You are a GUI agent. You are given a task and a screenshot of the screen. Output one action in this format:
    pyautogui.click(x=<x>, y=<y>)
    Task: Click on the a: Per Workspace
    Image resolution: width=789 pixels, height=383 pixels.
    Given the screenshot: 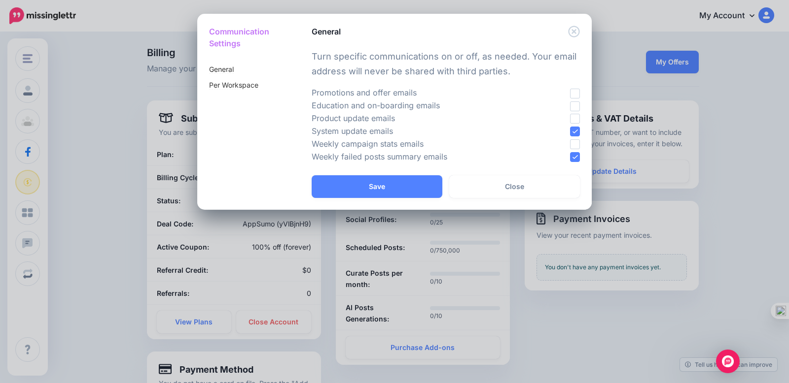 What is the action you would take?
    pyautogui.click(x=234, y=85)
    